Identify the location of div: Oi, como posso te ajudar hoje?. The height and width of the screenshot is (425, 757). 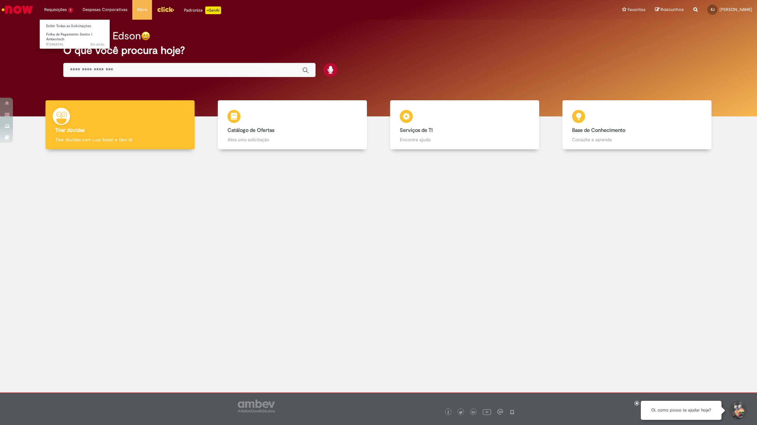
(682, 411).